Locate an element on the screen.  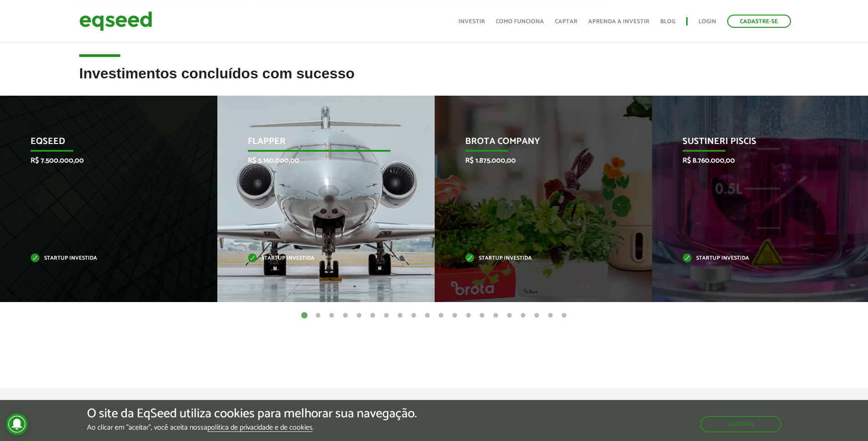
a: Blog is located at coordinates (667, 21).